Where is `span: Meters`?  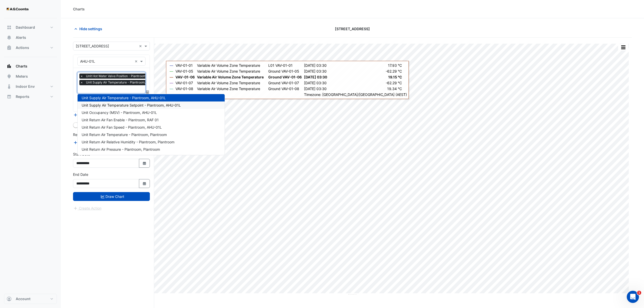
span: Meters is located at coordinates (22, 76).